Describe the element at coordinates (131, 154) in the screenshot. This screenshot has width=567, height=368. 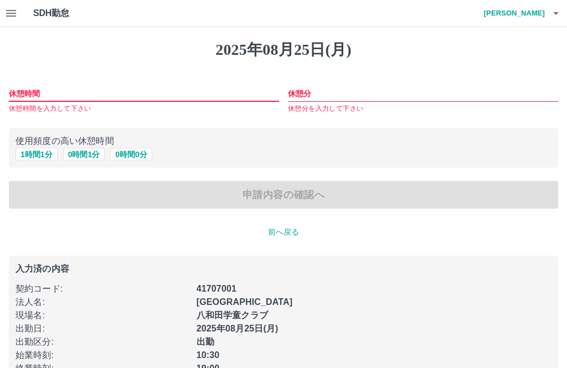
I see `button: 0時間0分` at that location.